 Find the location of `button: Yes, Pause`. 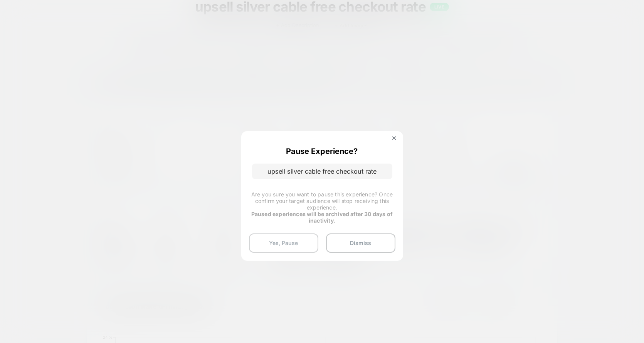

button: Yes, Pause is located at coordinates (284, 243).